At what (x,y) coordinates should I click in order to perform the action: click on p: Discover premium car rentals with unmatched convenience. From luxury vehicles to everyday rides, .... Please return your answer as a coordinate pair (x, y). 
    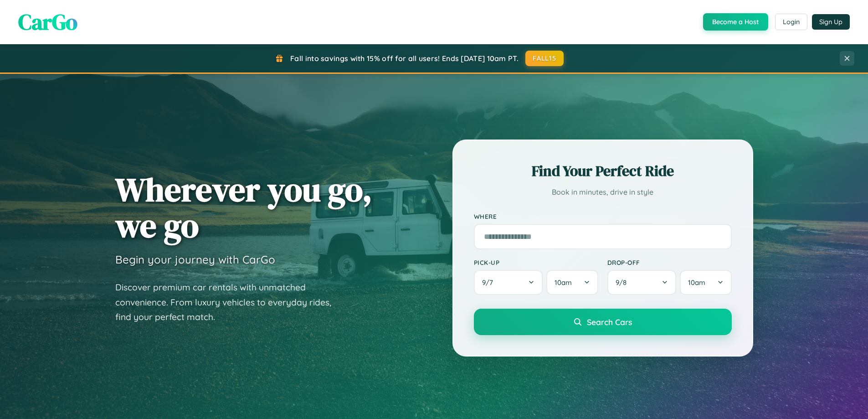
    Looking at the image, I should click on (229, 302).